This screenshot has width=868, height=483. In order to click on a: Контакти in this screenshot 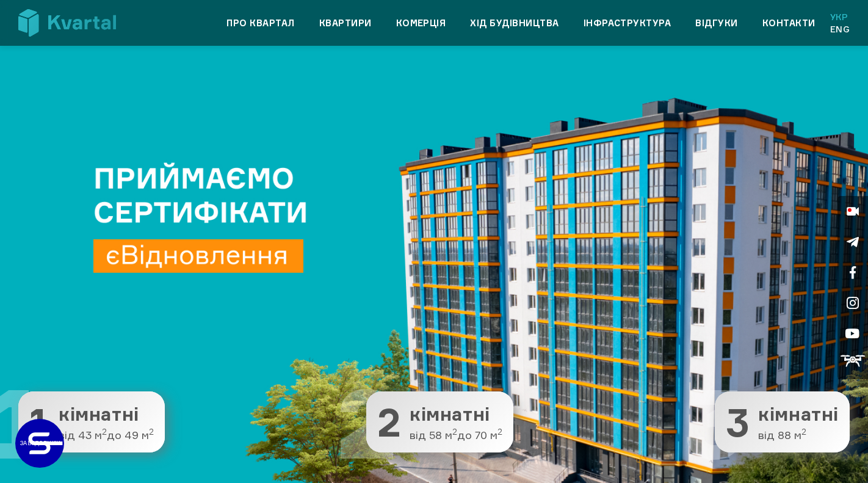, I will do `click(789, 23)`.